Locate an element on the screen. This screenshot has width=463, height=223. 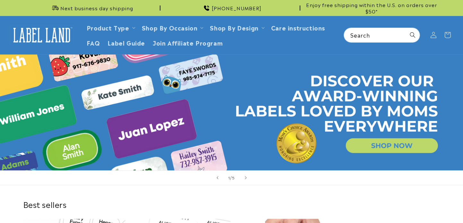
span: 1 is located at coordinates (229, 177).